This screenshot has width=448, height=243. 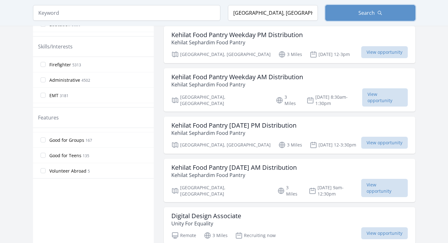 What do you see at coordinates (43, 65) in the screenshot?
I see `input: Firefighter 5313` at bounding box center [43, 65].